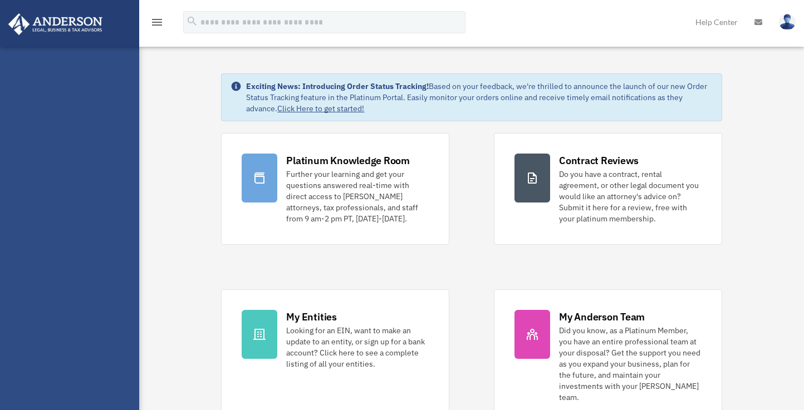 This screenshot has width=804, height=410. Describe the element at coordinates (630, 364) in the screenshot. I see `div: Did you know, as a Platinum Member, you have an entire professional team at your disposal? Get th...` at that location.